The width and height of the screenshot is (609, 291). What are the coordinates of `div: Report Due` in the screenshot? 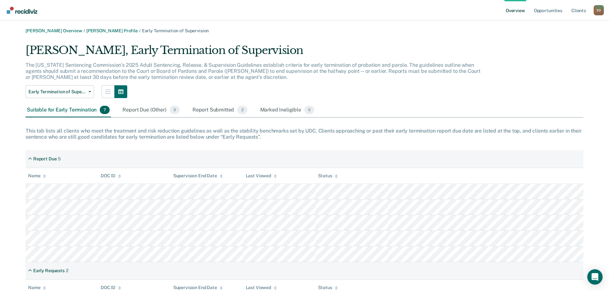 It's located at (45, 159).